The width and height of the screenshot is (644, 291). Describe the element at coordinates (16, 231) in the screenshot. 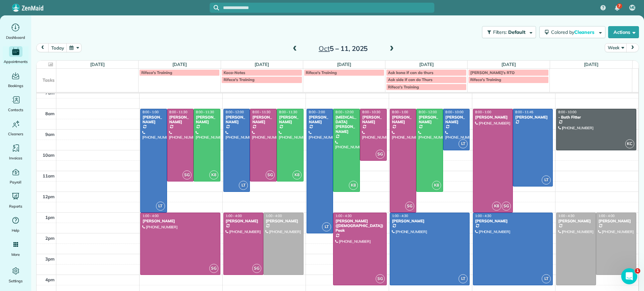

I see `span: Help` at that location.